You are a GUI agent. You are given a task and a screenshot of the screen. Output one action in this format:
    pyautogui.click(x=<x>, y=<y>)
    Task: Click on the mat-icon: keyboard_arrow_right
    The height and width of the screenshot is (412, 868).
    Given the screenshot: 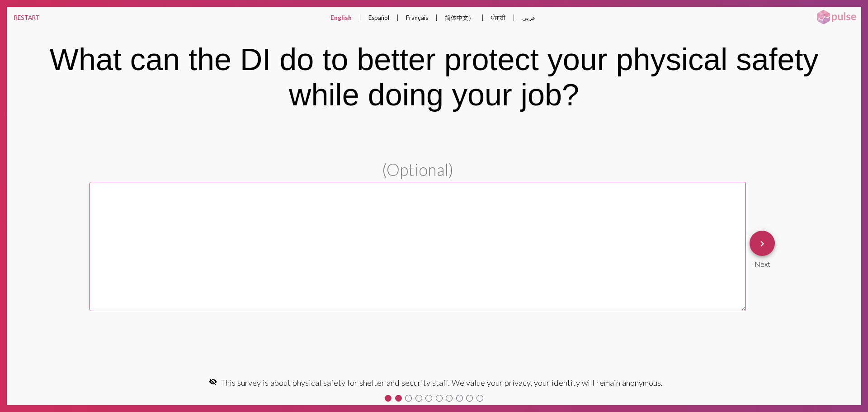 What is the action you would take?
    pyautogui.click(x=762, y=244)
    